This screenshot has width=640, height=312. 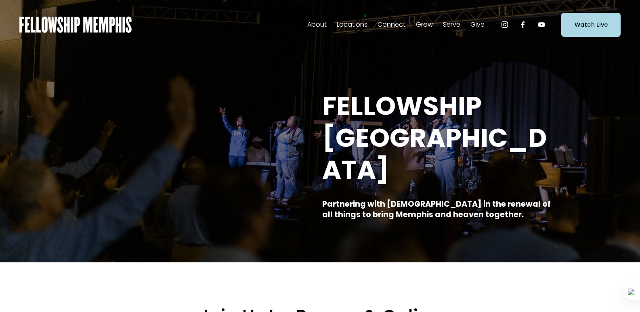 What do you see at coordinates (76, 25) in the screenshot?
I see `a: Fellowship Memphis` at bounding box center [76, 25].